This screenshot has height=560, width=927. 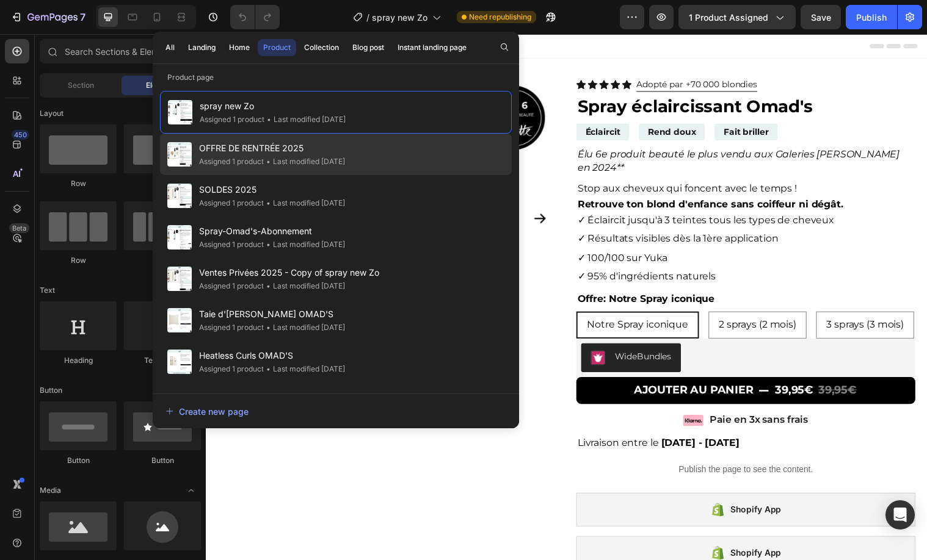 What do you see at coordinates (368, 48) in the screenshot?
I see `button: Blog post` at bounding box center [368, 48].